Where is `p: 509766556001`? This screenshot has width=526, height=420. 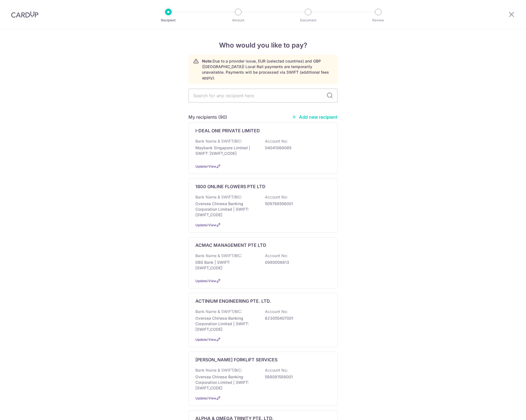
p: 509766556001 is located at coordinates (296, 204).